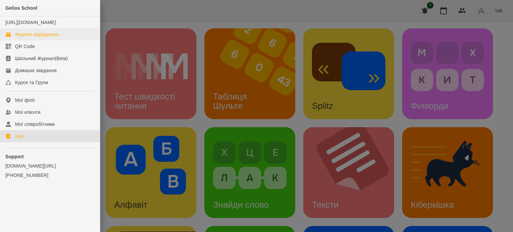 This screenshot has height=232, width=513. I want to click on span: Gelios School, so click(21, 8).